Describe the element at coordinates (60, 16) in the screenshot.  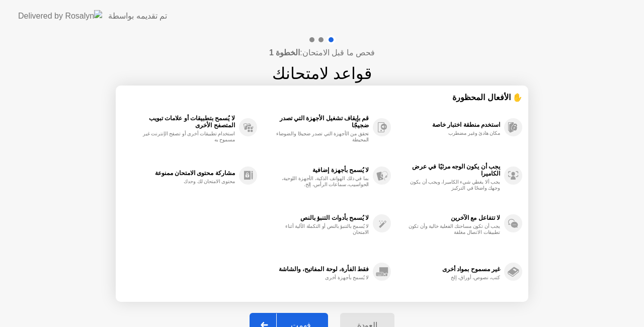
I see `img: Delivered by Rosalyn` at that location.